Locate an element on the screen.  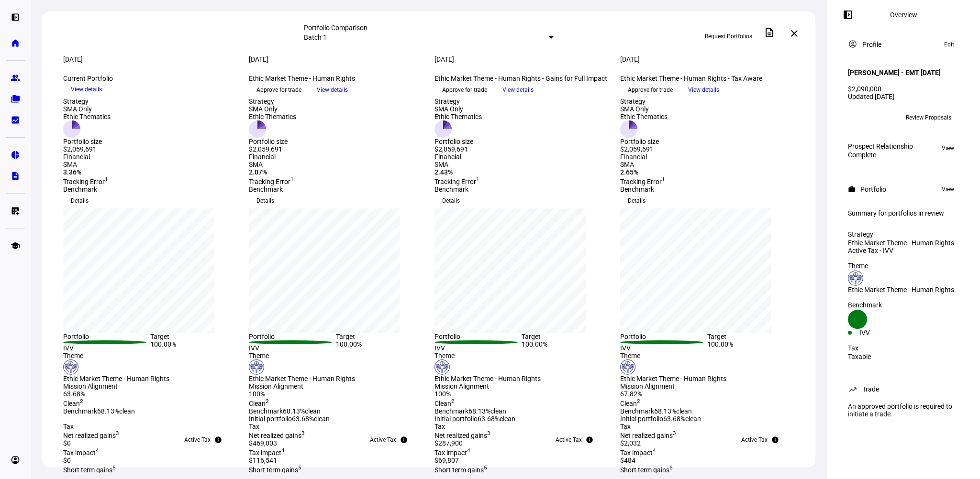
span: Details is located at coordinates (79, 201).